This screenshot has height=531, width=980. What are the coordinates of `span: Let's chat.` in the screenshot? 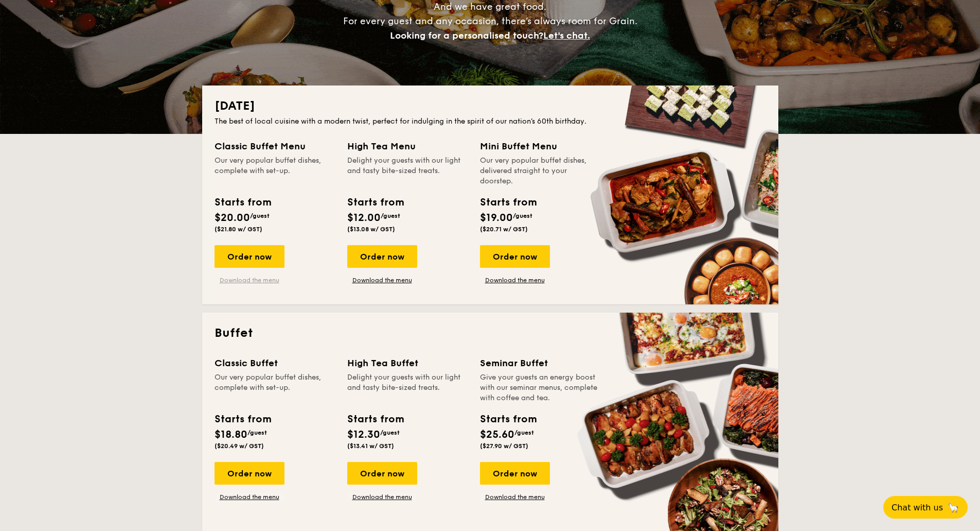 It's located at (566, 35).